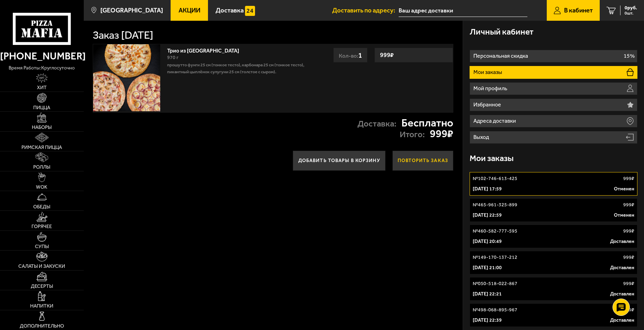 The height and width of the screenshot is (330, 644). Describe the element at coordinates (630, 56) in the screenshot. I see `p: 15%` at that location.